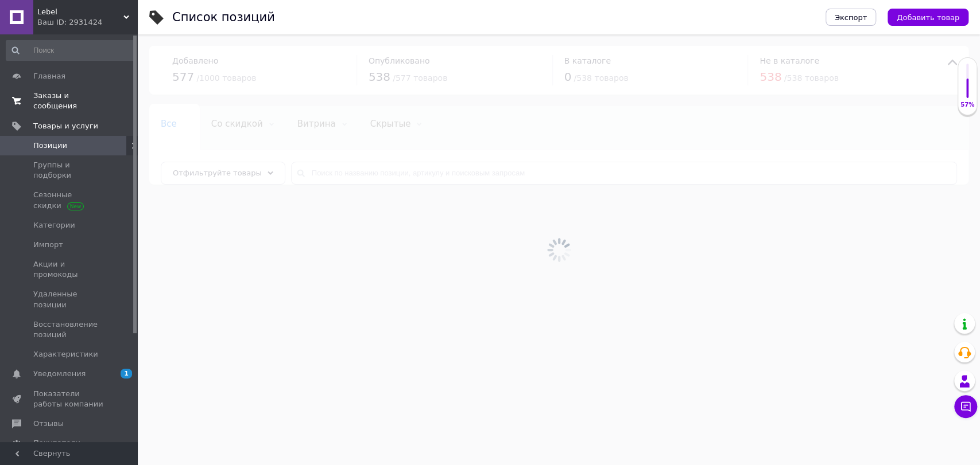  What do you see at coordinates (70, 50) in the screenshot?
I see `input: Поиск` at bounding box center [70, 50].